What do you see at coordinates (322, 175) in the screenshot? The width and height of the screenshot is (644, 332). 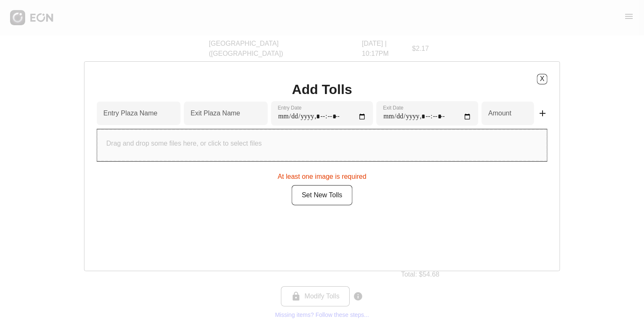 I see `div: At least one image is required` at bounding box center [322, 175].